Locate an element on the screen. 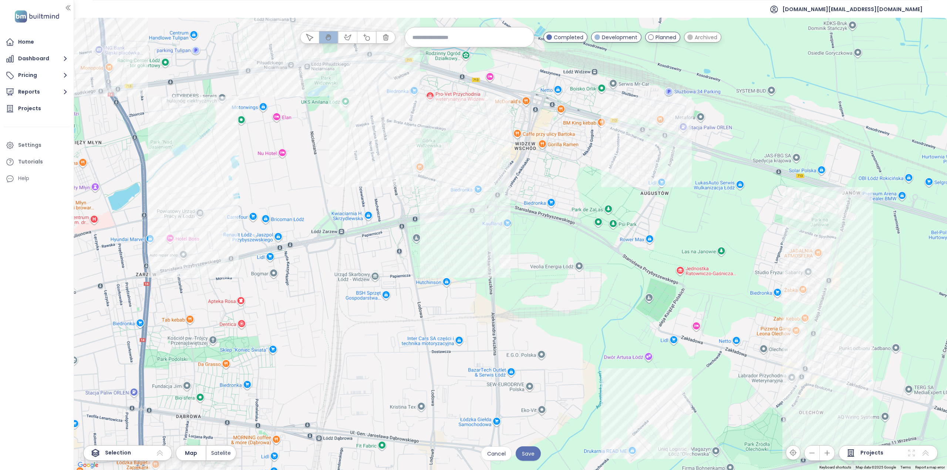  span: Selection is located at coordinates (118, 453).